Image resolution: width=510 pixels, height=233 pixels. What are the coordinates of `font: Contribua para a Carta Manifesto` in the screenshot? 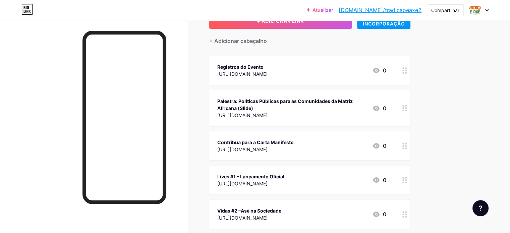 It's located at (256, 142).